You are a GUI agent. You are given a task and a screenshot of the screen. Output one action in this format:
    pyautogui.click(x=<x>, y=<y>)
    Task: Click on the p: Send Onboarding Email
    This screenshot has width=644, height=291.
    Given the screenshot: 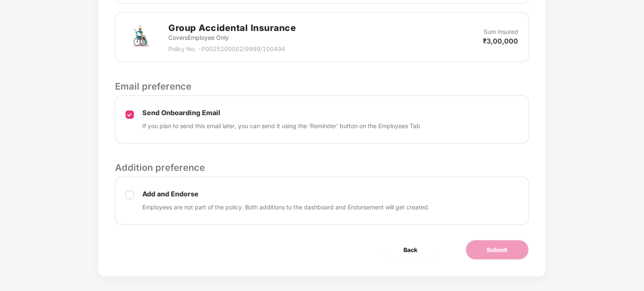 What is the action you would take?
    pyautogui.click(x=281, y=113)
    